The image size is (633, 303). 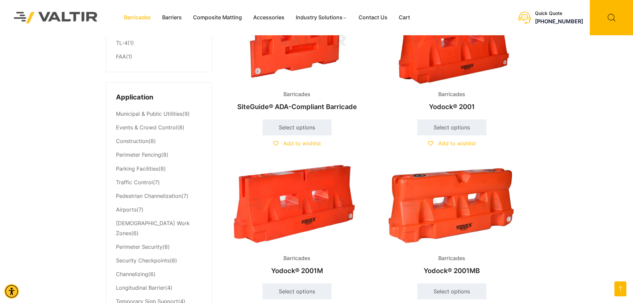 What do you see at coordinates (172, 18) in the screenshot?
I see `a: Barriers` at bounding box center [172, 18].